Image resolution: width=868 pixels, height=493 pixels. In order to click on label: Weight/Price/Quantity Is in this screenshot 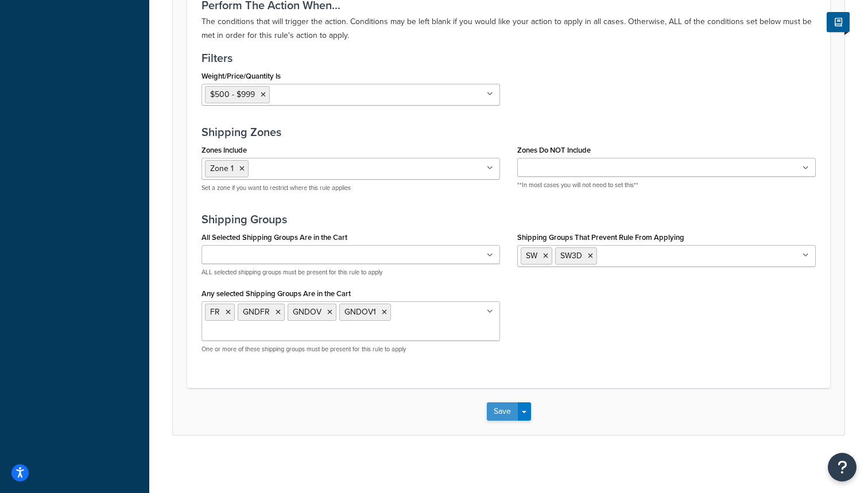, I will do `click(241, 76)`.